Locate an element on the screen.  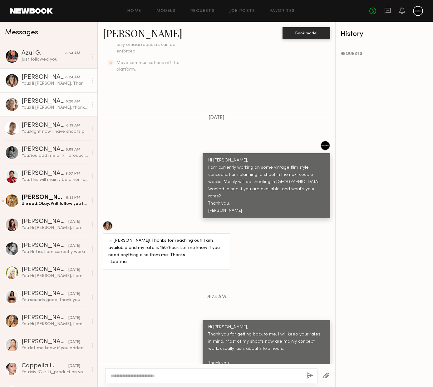
div: You: sounds good. thank you is located at coordinates (55, 300).